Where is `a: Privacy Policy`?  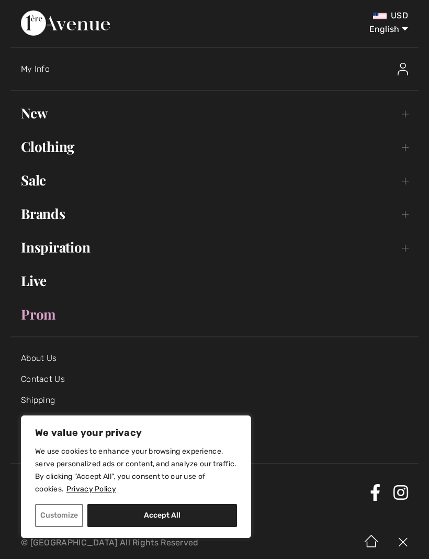 a: Privacy Policy is located at coordinates (91, 489).